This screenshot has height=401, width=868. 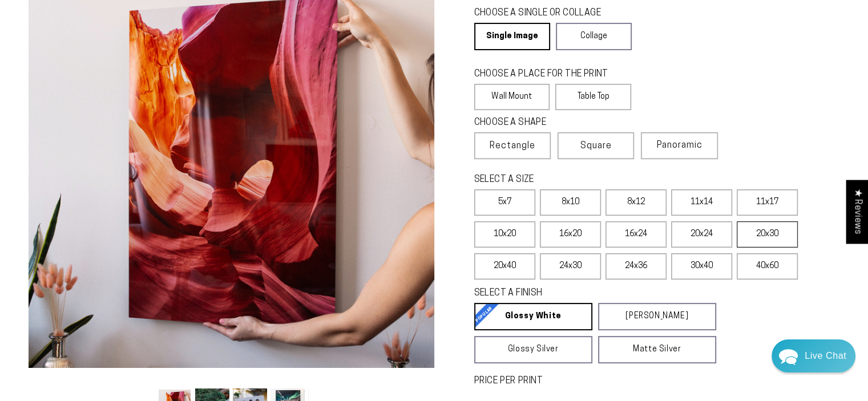 What do you see at coordinates (636, 202) in the screenshot?
I see `label: 8x12` at bounding box center [636, 202].